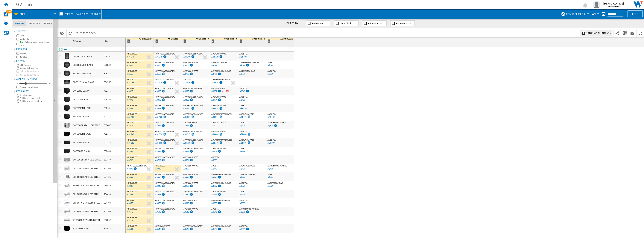 This screenshot has height=238, width=644. What do you see at coordinates (139, 83) in the screenshot?
I see `div: AU BINGLEE A$1,265` at bounding box center [139, 83].